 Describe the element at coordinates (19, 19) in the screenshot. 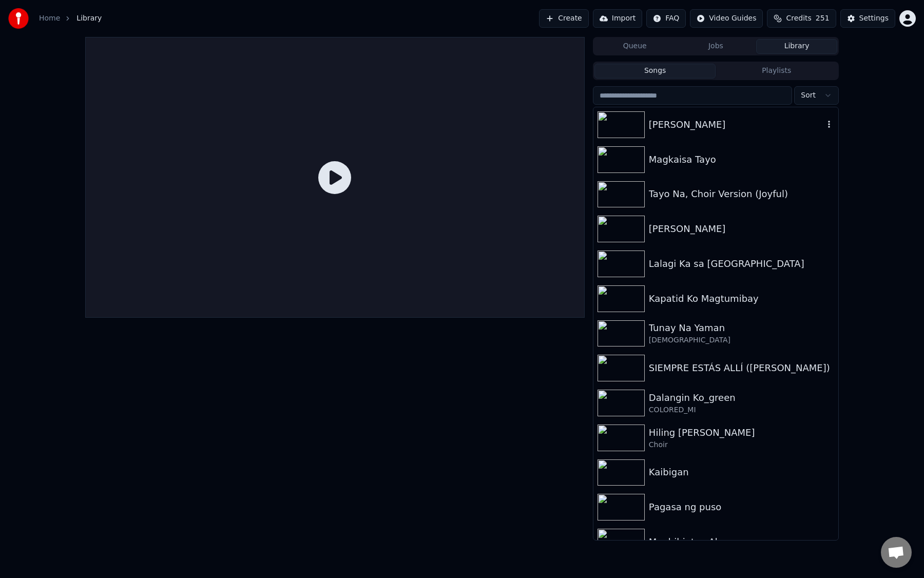

I see `img: youka` at that location.